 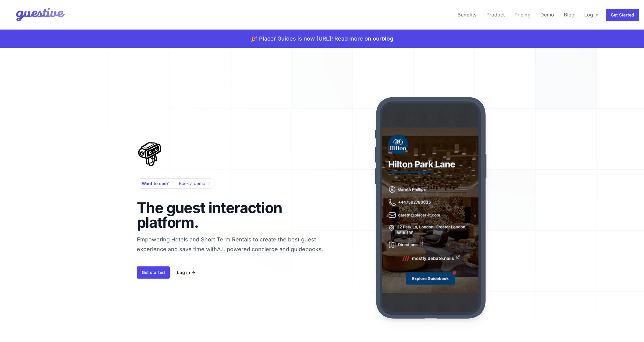 I want to click on a: Book a demo, so click(x=194, y=184).